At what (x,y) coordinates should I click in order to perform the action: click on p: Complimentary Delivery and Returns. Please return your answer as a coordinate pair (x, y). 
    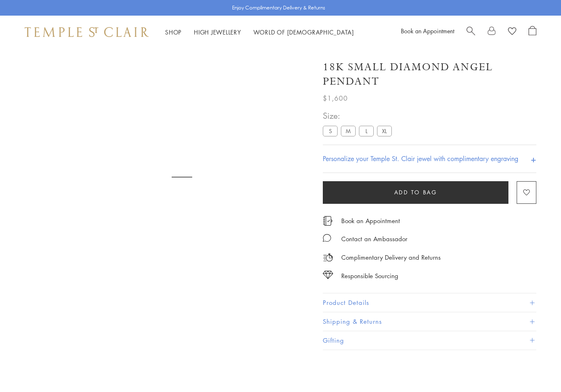
    Looking at the image, I should click on (391, 257).